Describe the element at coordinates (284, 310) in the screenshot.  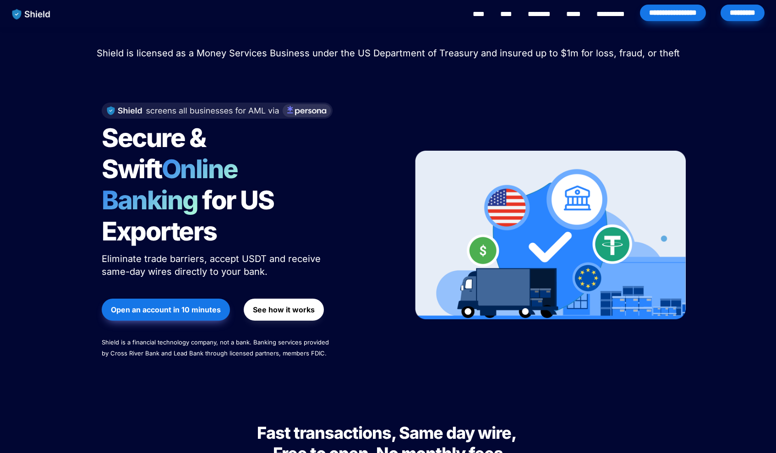
I see `button: See how it works` at that location.